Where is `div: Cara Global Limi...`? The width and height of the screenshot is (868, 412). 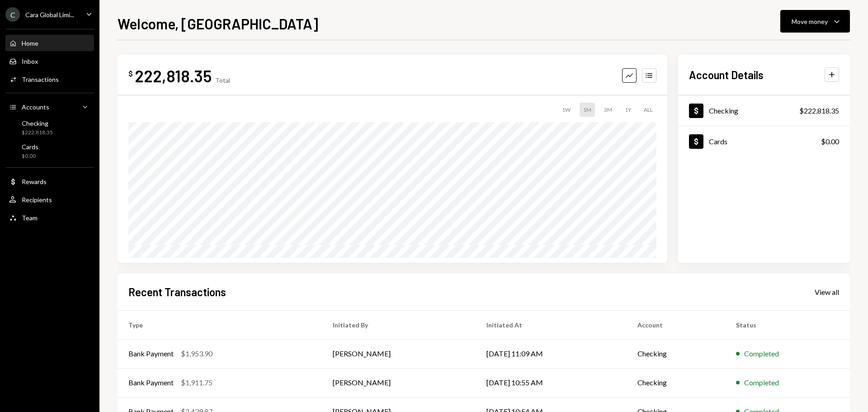 div: Cara Global Limi... is located at coordinates (49, 14).